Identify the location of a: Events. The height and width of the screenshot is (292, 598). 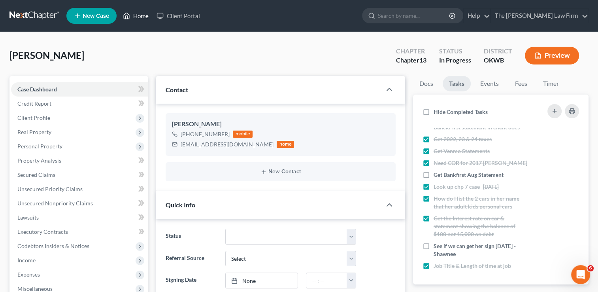
(489, 83).